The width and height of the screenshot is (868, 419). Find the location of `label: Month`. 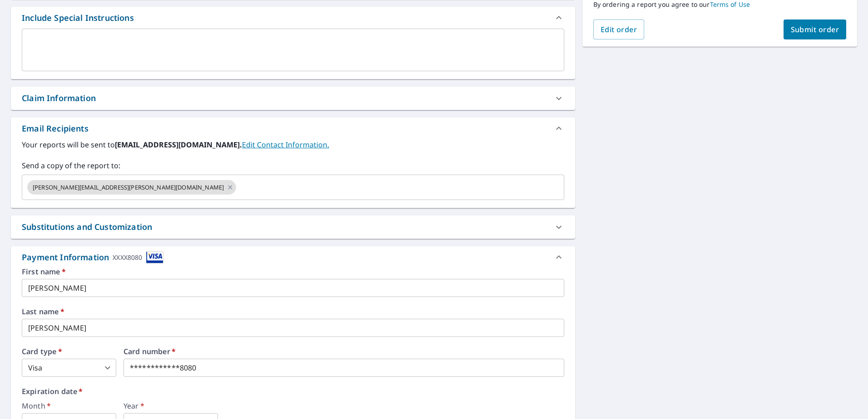

label: Month is located at coordinates (69, 406).